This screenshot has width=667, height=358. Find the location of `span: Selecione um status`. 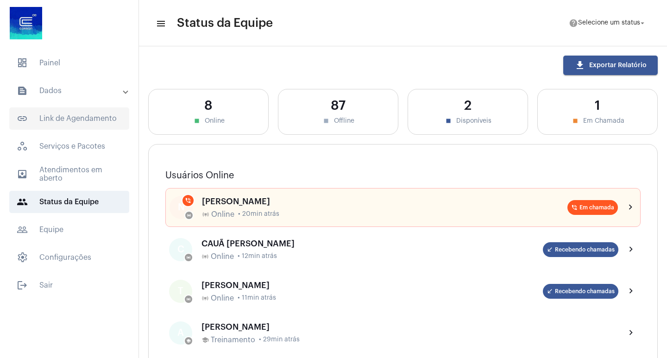

span: Selecione um status is located at coordinates (609, 23).